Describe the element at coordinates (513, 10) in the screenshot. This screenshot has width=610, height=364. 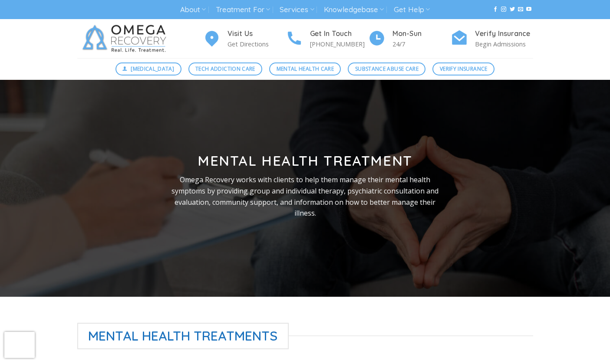
I see `a: Follow on Twitter` at that location.